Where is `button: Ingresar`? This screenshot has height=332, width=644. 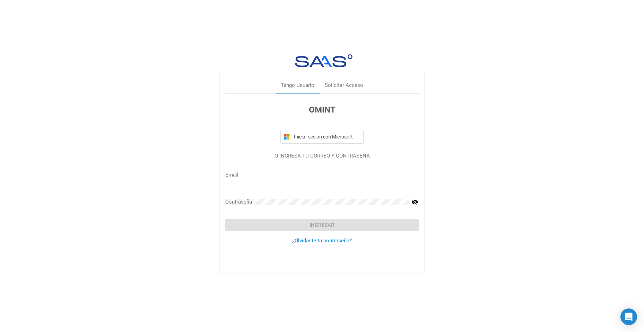
button: Ingresar is located at coordinates (322, 225).